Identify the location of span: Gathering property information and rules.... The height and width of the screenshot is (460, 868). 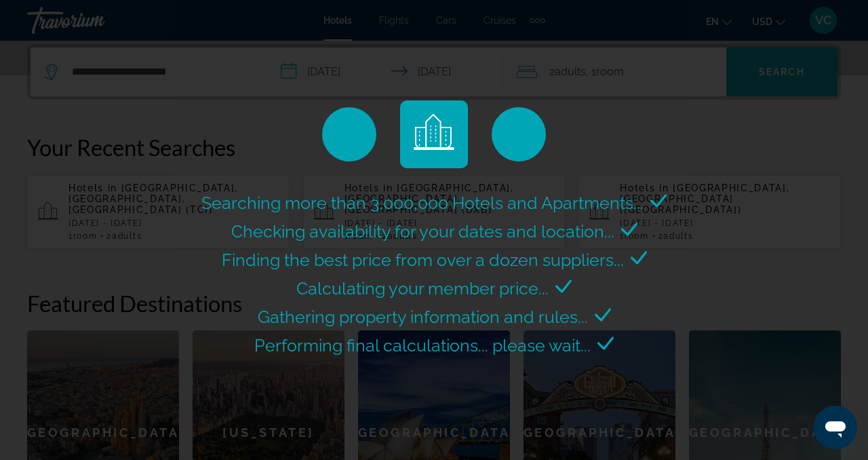
(423, 317).